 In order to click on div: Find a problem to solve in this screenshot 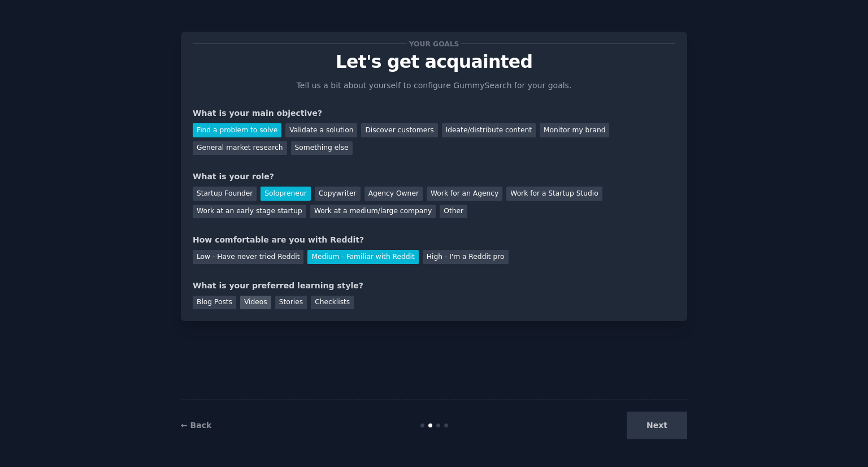, I will do `click(237, 130)`.